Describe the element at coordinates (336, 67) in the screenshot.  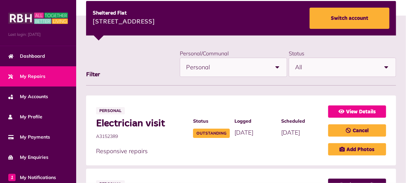
I see `span: All` at that location.